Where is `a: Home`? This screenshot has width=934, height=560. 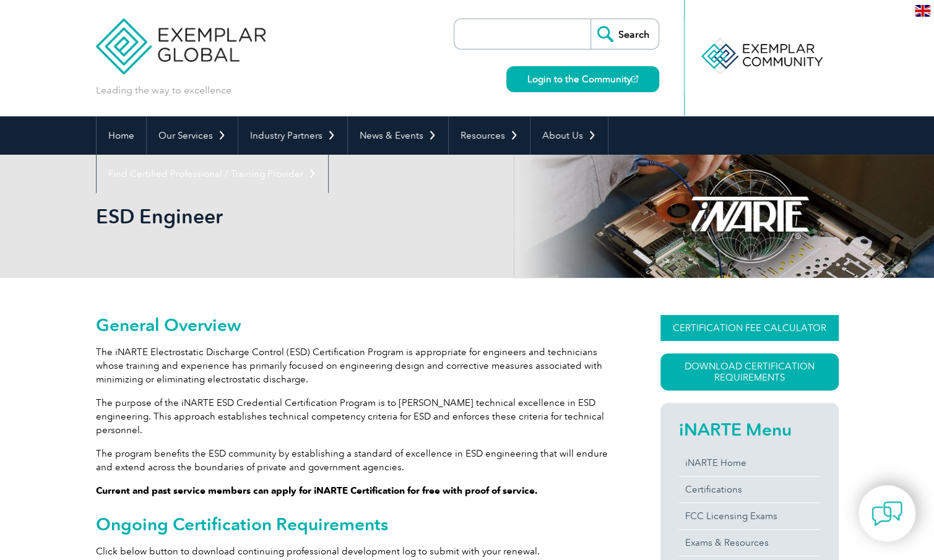 a: Home is located at coordinates (121, 135).